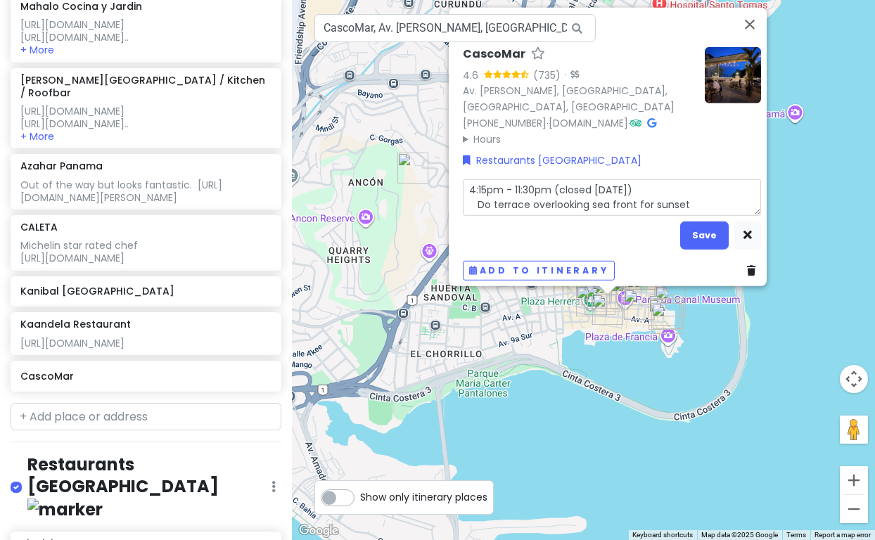  I want to click on button: Add to itinerary, so click(539, 270).